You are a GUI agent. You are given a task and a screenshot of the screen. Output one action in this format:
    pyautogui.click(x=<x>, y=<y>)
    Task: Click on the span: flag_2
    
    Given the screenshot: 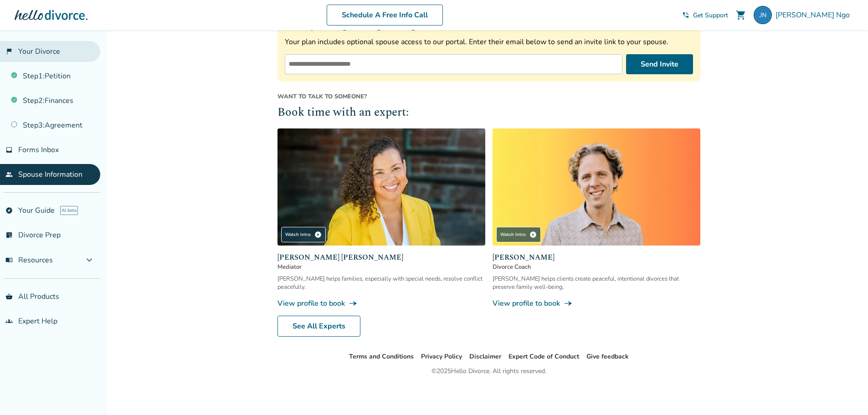 What is the action you would take?
    pyautogui.click(x=9, y=51)
    